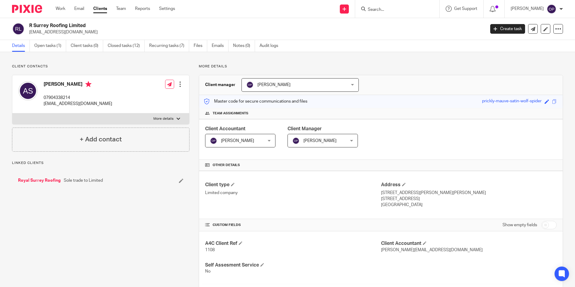  I want to click on a: Audit logs, so click(271, 46).